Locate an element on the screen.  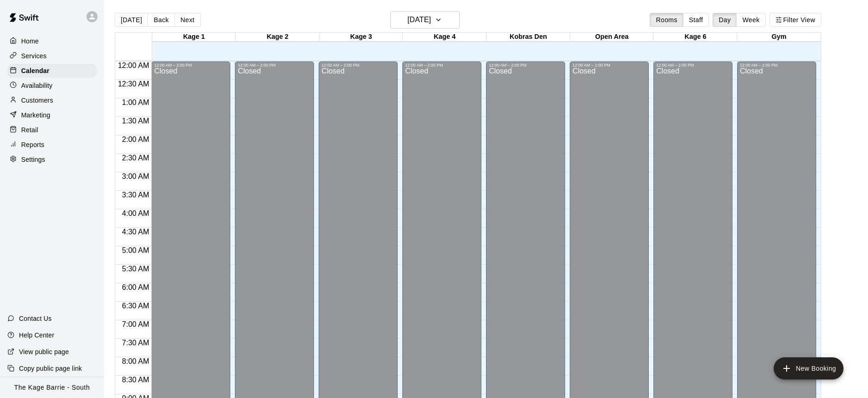
p: Help Center is located at coordinates (37, 335).